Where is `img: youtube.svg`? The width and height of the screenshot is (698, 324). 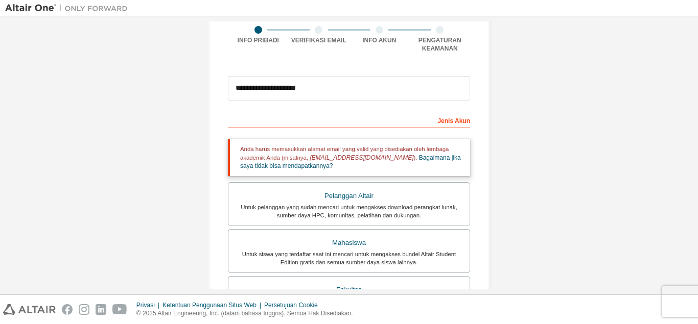 img: youtube.svg is located at coordinates (120, 310).